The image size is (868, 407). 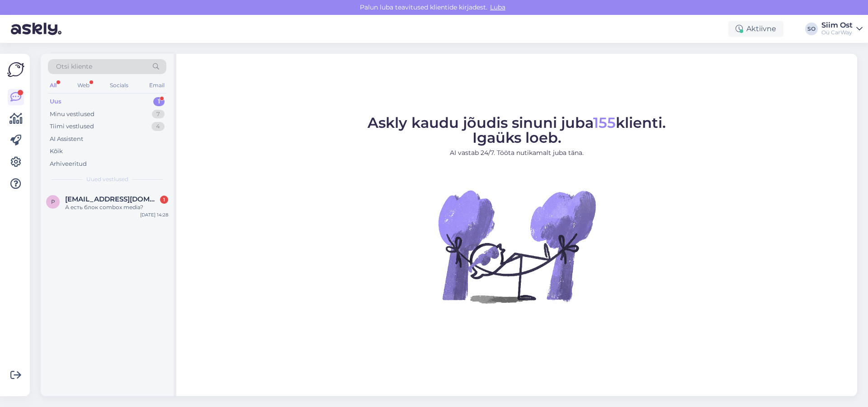 What do you see at coordinates (158, 114) in the screenshot?
I see `div: 7` at bounding box center [158, 114].